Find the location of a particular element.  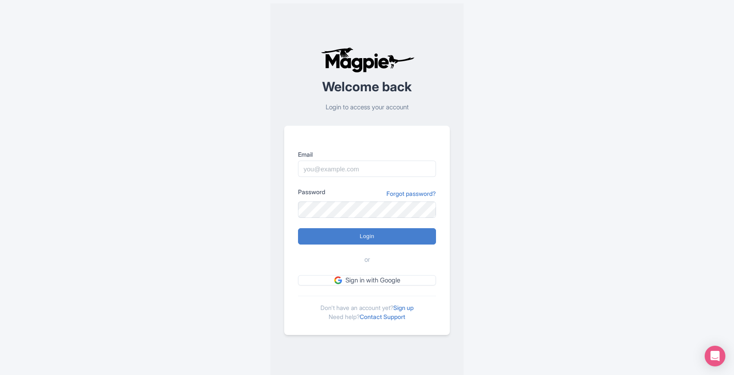

label: Password is located at coordinates (311, 192).